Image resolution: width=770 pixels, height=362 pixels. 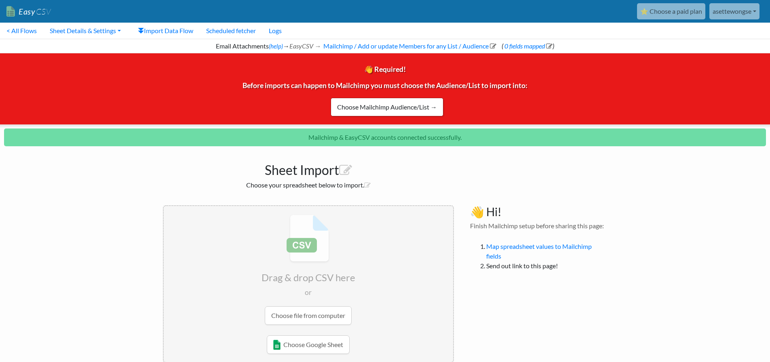 I want to click on h1: Sheet Import, so click(x=308, y=168).